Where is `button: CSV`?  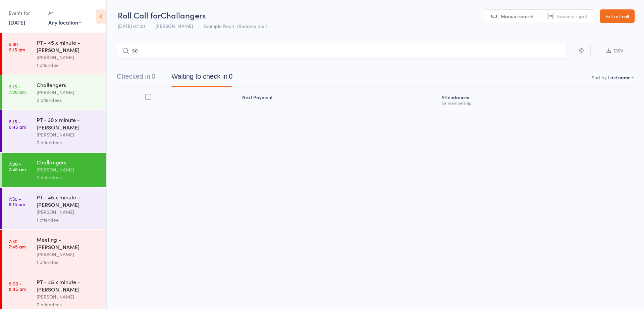 button: CSV is located at coordinates (615, 51).